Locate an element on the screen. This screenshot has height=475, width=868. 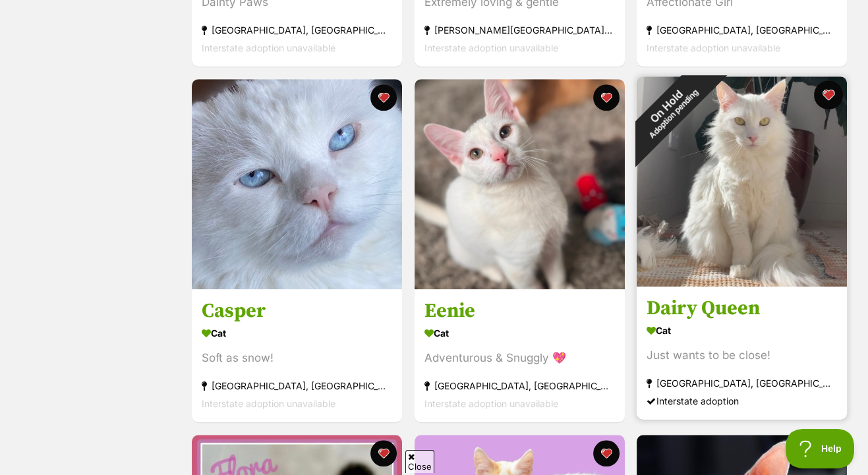
div: Adventurous & Snuggly 💖 is located at coordinates (519, 358).